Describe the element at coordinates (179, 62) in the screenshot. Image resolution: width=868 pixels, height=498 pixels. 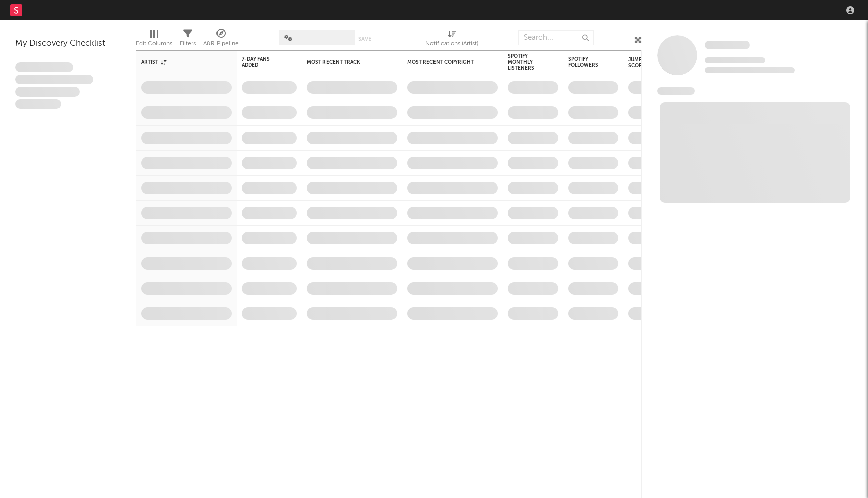
I see `div: Artist` at that location.